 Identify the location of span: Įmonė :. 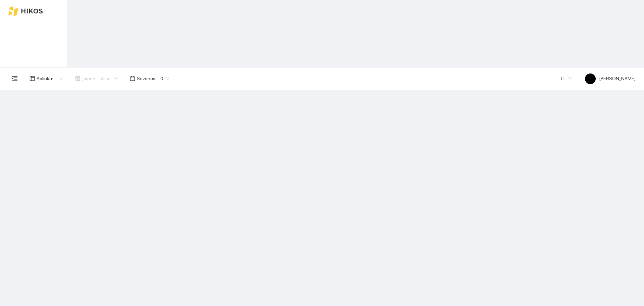
(89, 78).